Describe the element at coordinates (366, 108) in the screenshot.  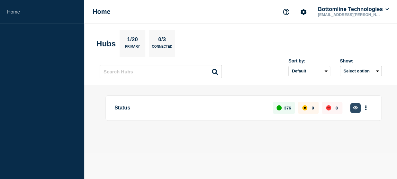
I see `button: More actions` at that location.